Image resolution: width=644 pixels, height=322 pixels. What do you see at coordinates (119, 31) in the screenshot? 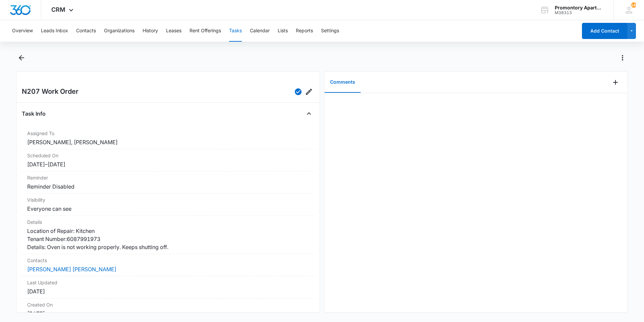
I see `button: Organizations` at bounding box center [119, 31].